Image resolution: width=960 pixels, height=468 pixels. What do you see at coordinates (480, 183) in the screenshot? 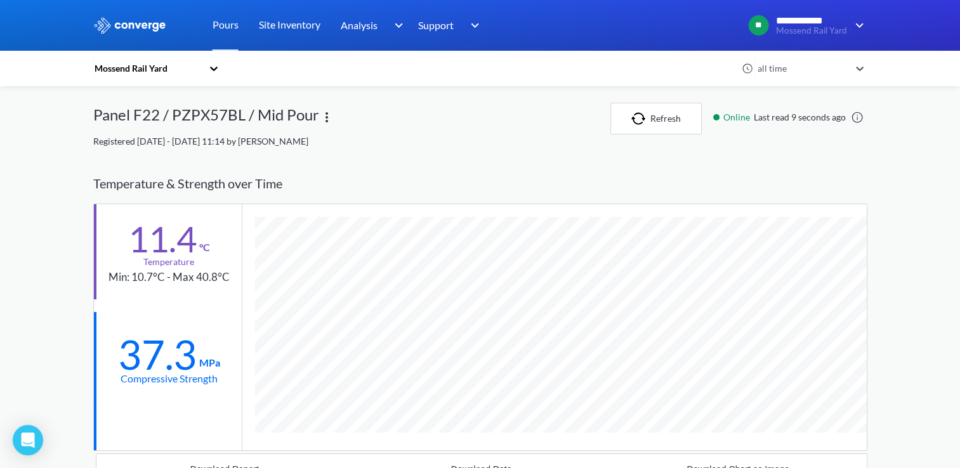
I see `div: Temperature & Strength over Time` at bounding box center [480, 183].